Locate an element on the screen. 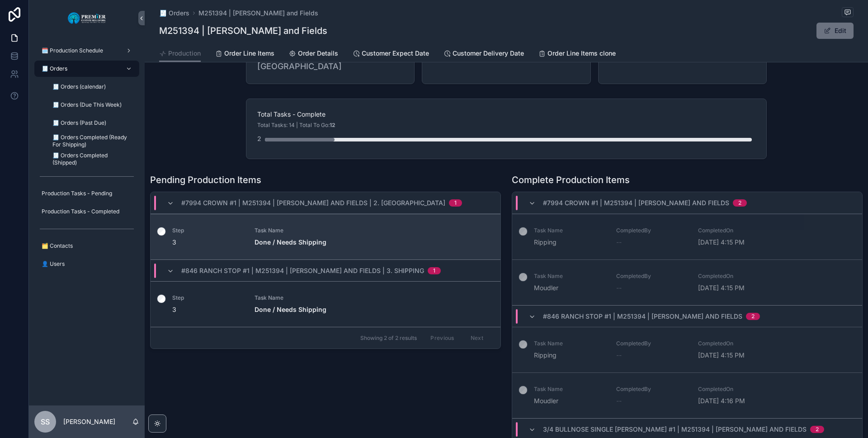 This screenshot has width=868, height=438. a: Order Line Items clone is located at coordinates (577, 54).